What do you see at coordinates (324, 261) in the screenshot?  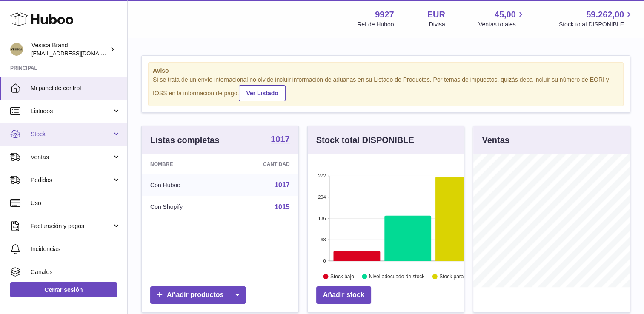 I see `text: 0` at bounding box center [324, 261].